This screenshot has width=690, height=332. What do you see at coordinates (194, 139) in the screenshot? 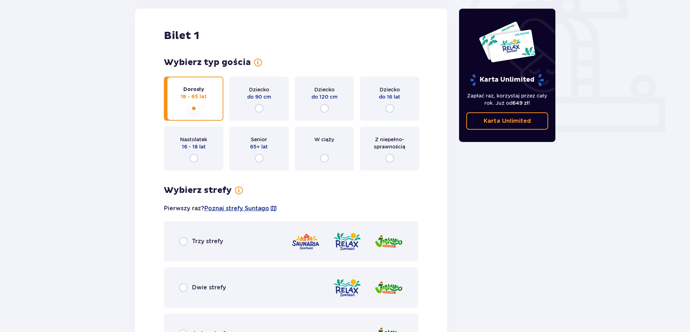
I see `p: Nastolatek` at bounding box center [194, 139].